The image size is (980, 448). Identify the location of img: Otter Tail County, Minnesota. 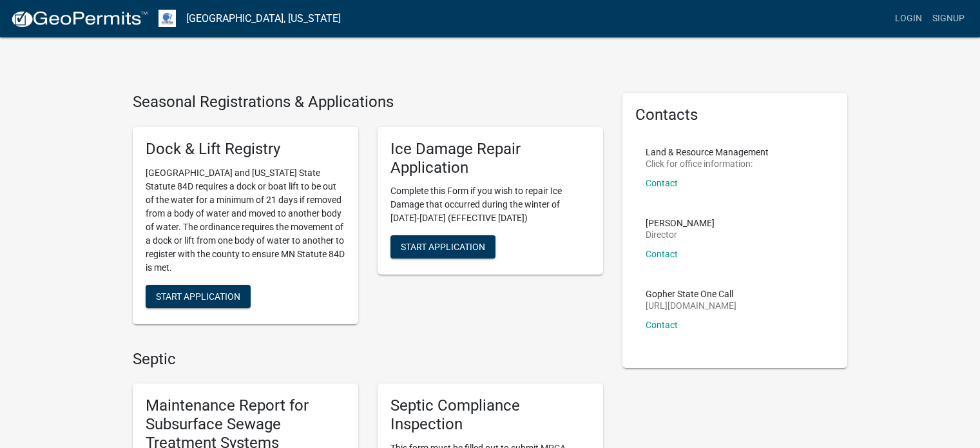
(167, 18).